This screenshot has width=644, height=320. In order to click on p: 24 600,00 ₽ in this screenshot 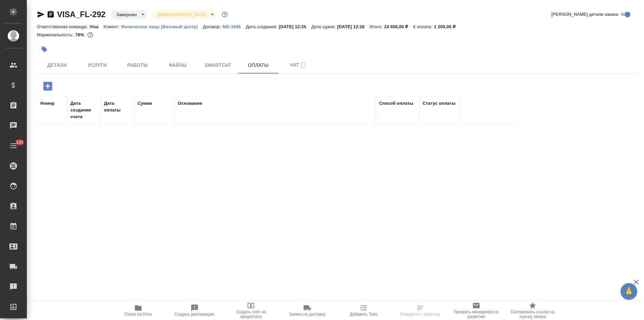, I will do `click(398, 26)`.